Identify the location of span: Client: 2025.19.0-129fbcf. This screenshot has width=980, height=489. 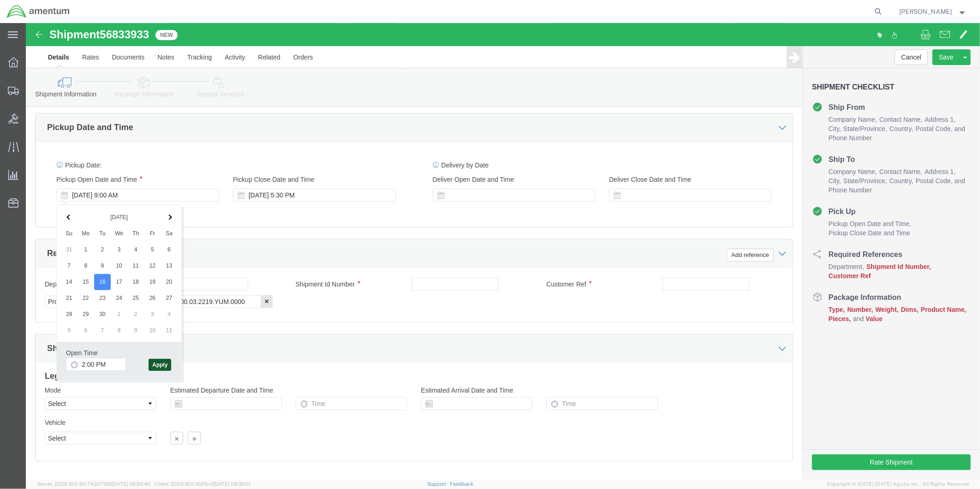
(203, 484).